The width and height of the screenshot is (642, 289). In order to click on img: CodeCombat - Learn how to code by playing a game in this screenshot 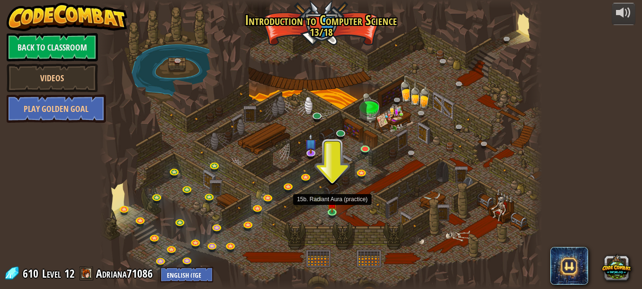, I will do `click(67, 17)`.